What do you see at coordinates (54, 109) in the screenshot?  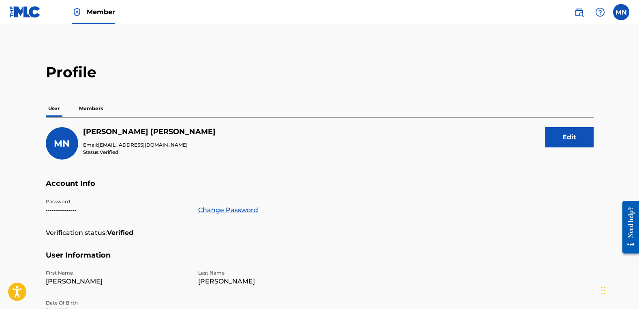 I see `p: User` at bounding box center [54, 109].